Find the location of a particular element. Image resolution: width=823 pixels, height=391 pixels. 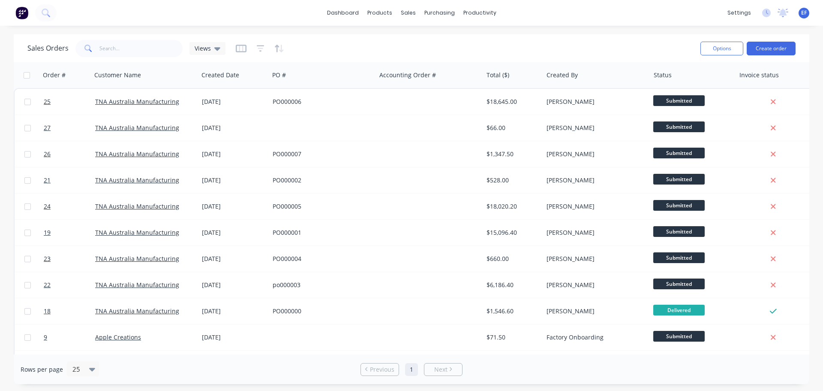

div: $528.00 is located at coordinates (512, 180).